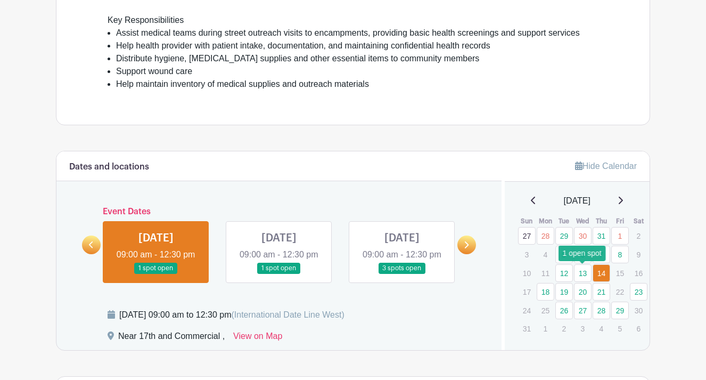 The height and width of the screenshot is (380, 706). What do you see at coordinates (639, 221) in the screenshot?
I see `th: Sat` at bounding box center [639, 221].